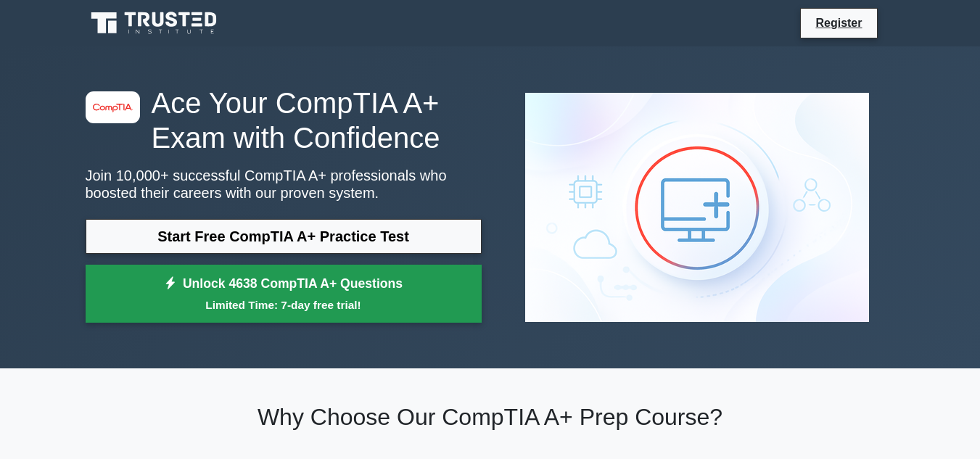 Image resolution: width=980 pixels, height=459 pixels. Describe the element at coordinates (283, 185) in the screenshot. I see `p: Join 10,000+ successful CompTIA A+ professionals who boosted their careers with our proven system.` at that location.